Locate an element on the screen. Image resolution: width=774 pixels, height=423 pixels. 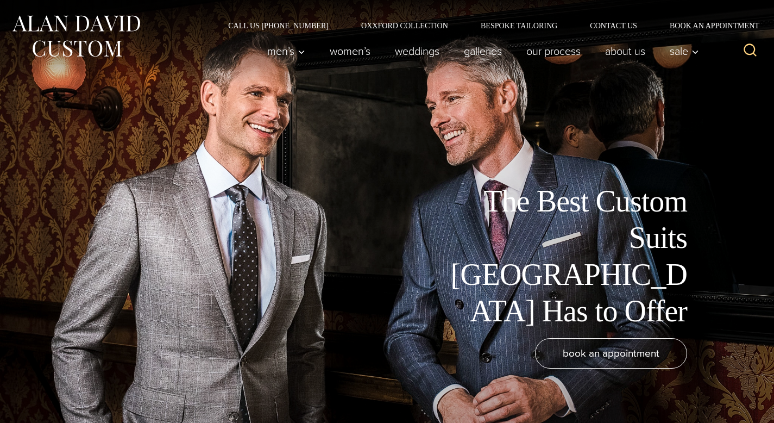
span: Men’s is located at coordinates (286, 51).